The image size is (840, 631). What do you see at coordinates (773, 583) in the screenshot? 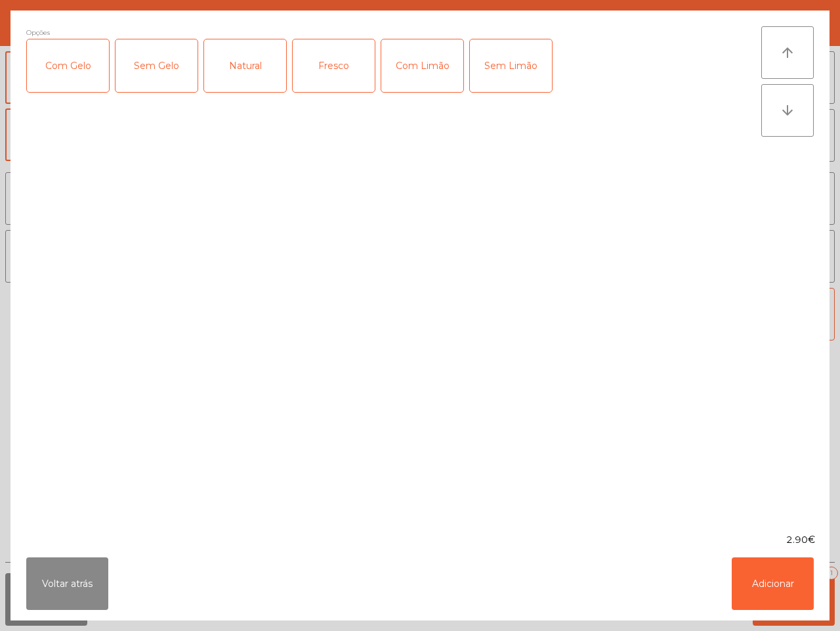
I see `button: Adicionar` at bounding box center [773, 583].